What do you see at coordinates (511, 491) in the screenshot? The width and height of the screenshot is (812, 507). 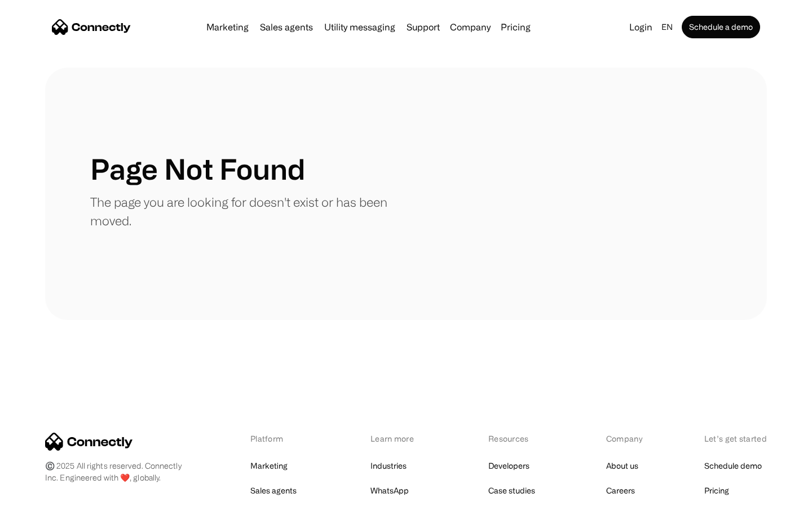 I see `a: Case studies` at bounding box center [511, 491].